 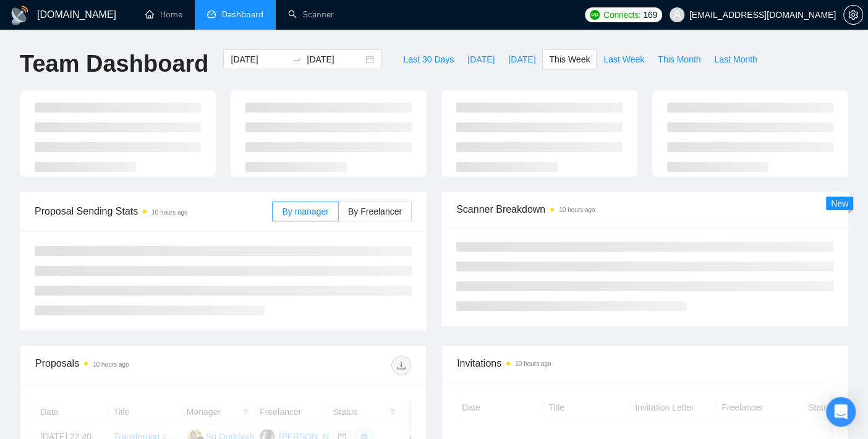 What do you see at coordinates (595, 15) in the screenshot?
I see `img: upwork-logo.png` at bounding box center [595, 15].